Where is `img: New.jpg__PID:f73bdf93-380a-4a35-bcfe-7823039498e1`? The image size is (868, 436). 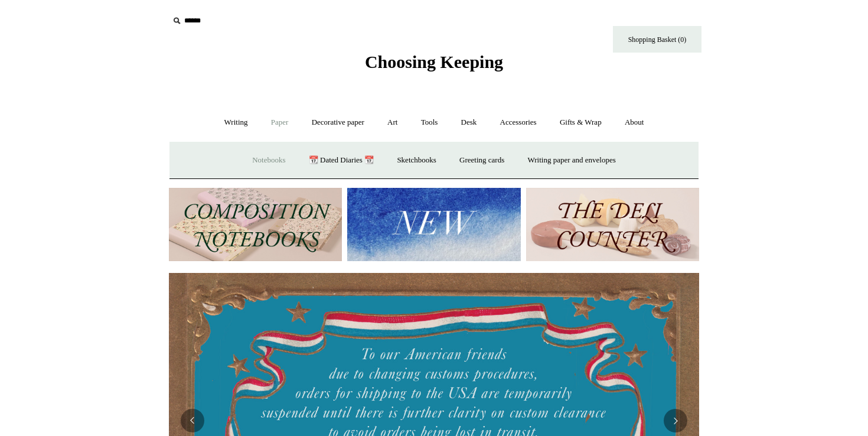
img: New.jpg__PID:f73bdf93-380a-4a35-bcfe-7823039498e1 is located at coordinates (434, 224).